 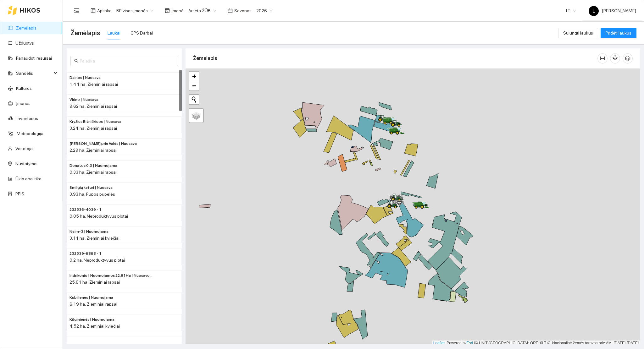 What do you see at coordinates (127, 61) in the screenshot?
I see `input: Paieška` at bounding box center [127, 61].